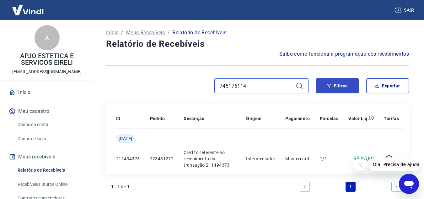 The width and height of the screenshot is (424, 199). I want to click on ul: Pagination, so click(350, 186).